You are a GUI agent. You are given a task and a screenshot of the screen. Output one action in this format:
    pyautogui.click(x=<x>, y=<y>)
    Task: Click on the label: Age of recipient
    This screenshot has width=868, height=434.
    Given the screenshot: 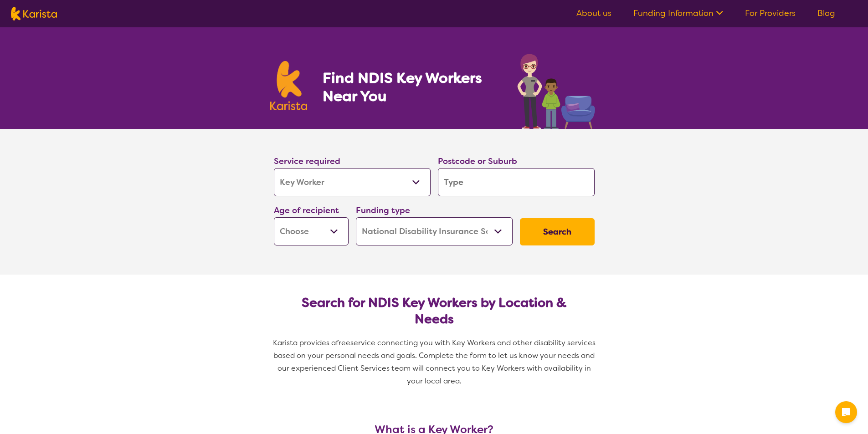 What is the action you would take?
    pyautogui.click(x=306, y=210)
    